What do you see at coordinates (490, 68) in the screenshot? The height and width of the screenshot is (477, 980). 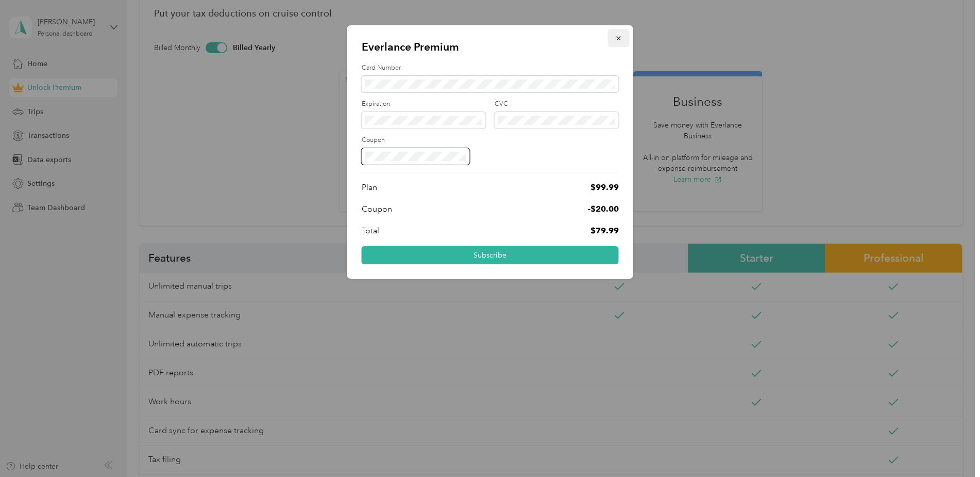 I see `label: Card Number` at bounding box center [490, 68].